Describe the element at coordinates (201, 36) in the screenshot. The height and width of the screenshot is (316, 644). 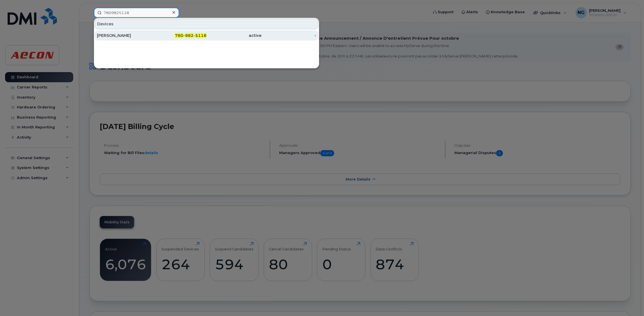
I see `span: 5118` at that location.